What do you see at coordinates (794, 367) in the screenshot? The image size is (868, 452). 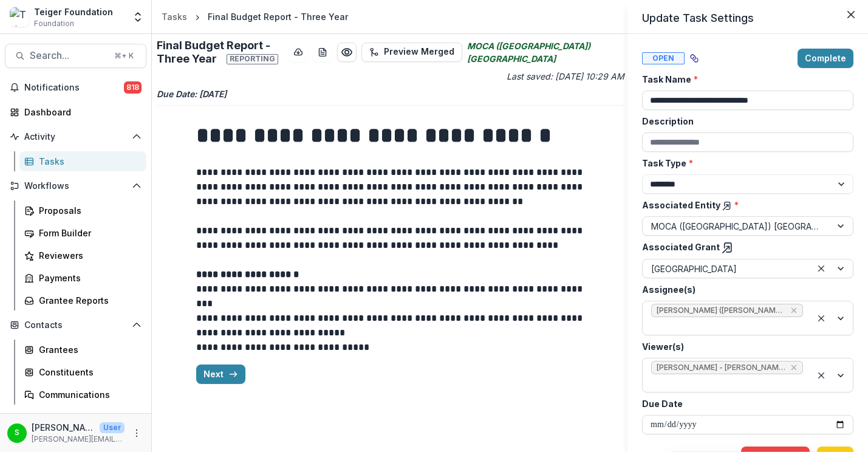 I see `div: Remove Stephanie - skoch@teigerfoundation.org` at bounding box center [794, 367].